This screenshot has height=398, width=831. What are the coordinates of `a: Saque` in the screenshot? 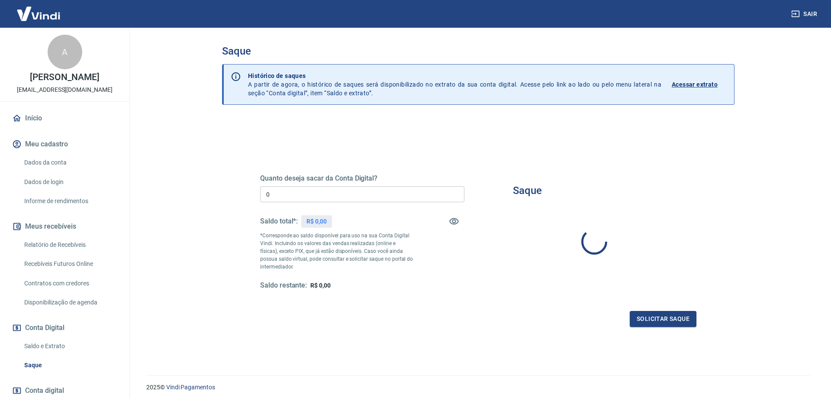 It's located at (70, 365).